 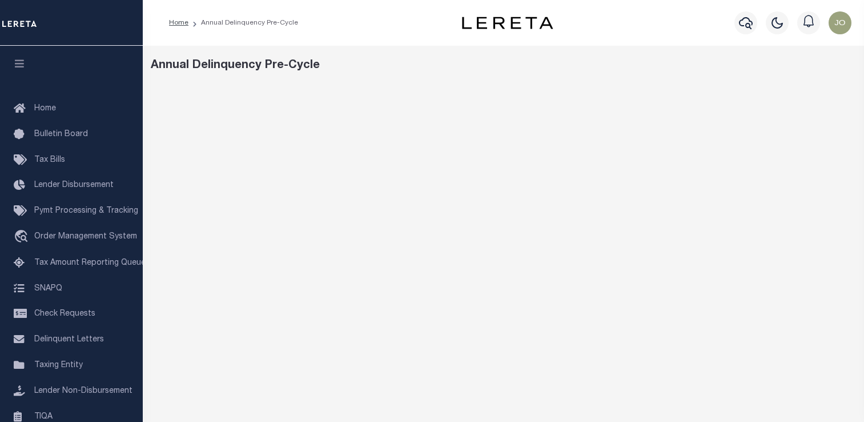 What do you see at coordinates (179, 23) in the screenshot?
I see `a: Home` at bounding box center [179, 23].